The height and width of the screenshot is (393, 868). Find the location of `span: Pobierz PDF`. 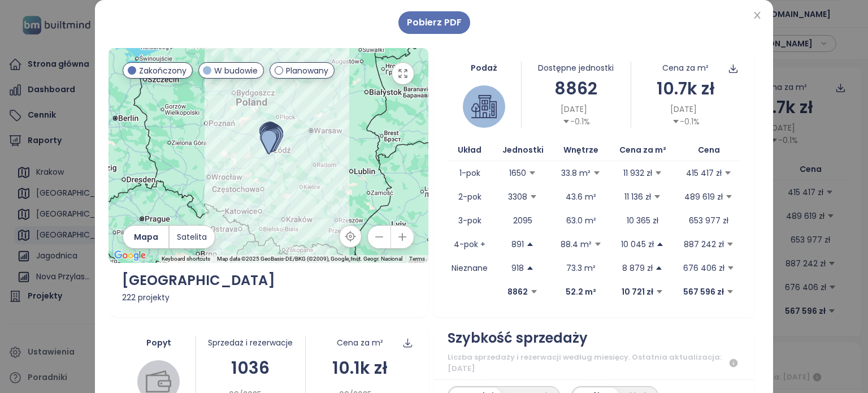

span: Pobierz PDF is located at coordinates (434, 22).